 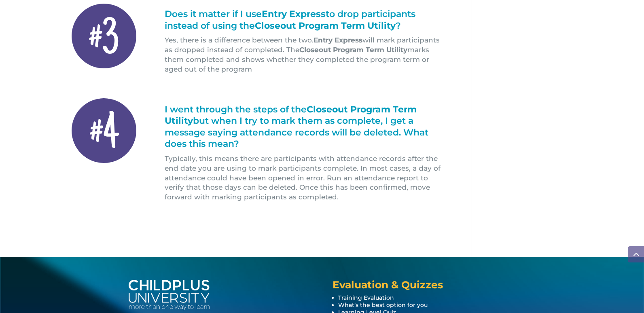 What do you see at coordinates (104, 36) in the screenshot?
I see `div: #3` at bounding box center [104, 36].